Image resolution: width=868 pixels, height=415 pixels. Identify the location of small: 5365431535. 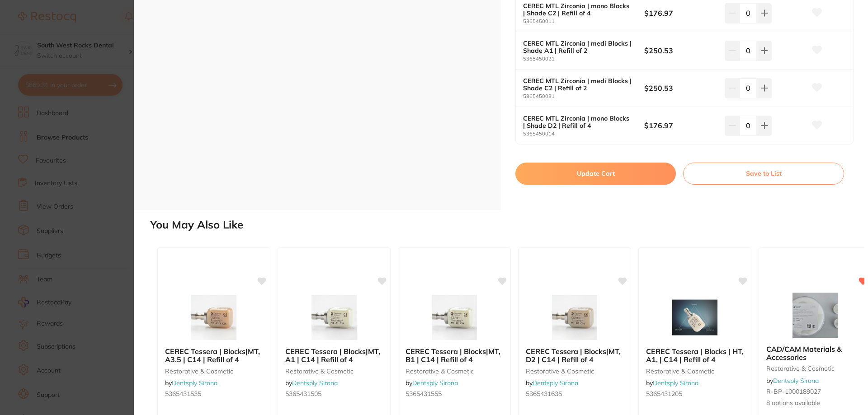
(214, 394).